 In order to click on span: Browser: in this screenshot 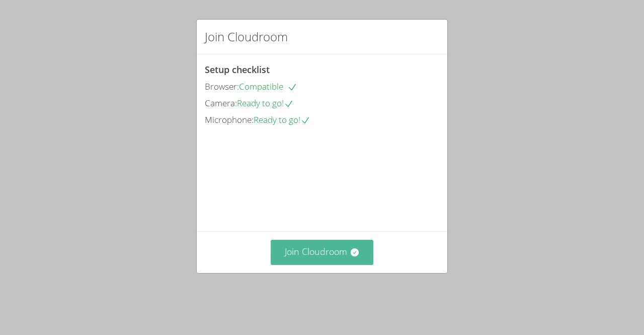, I will do `click(222, 86)`.